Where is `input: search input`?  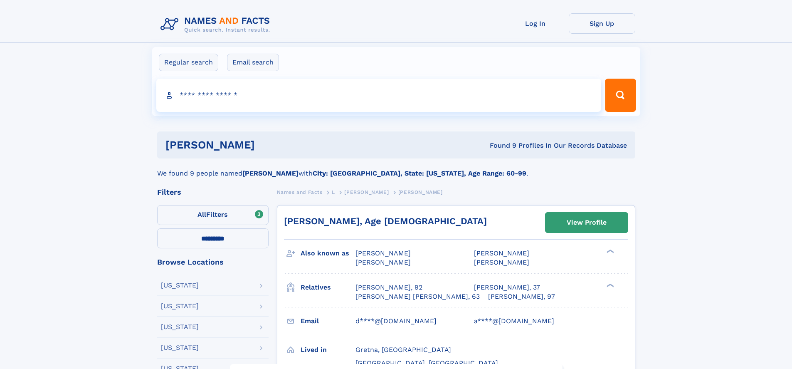
input: search input is located at coordinates (379, 95).